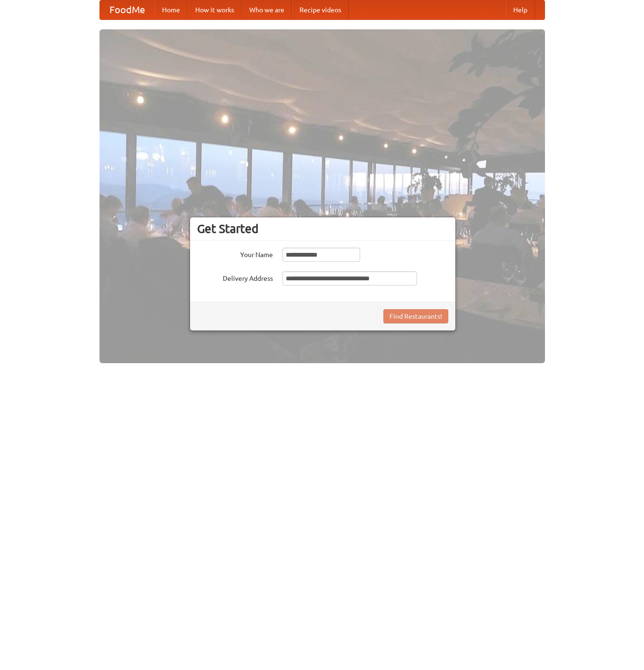 The width and height of the screenshot is (644, 670). Describe the element at coordinates (267, 10) in the screenshot. I see `a: Who we are` at that location.